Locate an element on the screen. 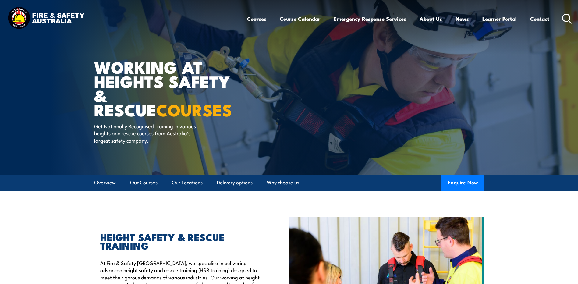 The width and height of the screenshot is (578, 284). strong: COURSES is located at coordinates (194, 109).